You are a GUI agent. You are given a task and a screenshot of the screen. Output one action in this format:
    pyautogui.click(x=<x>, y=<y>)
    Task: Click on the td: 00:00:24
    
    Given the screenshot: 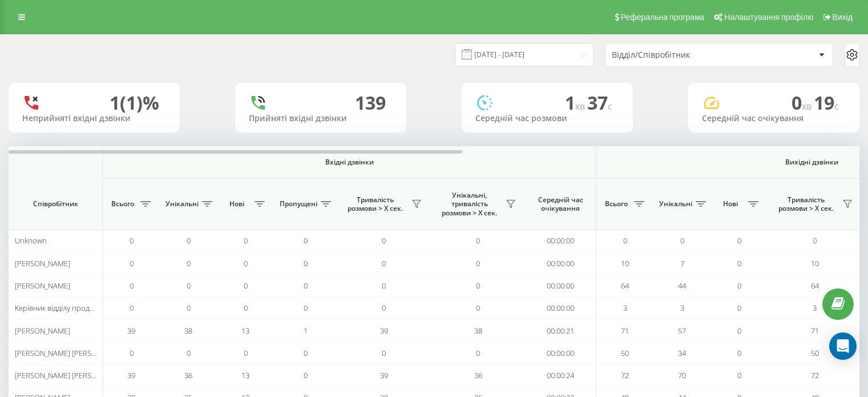 What is the action you would take?
    pyautogui.click(x=561, y=375)
    